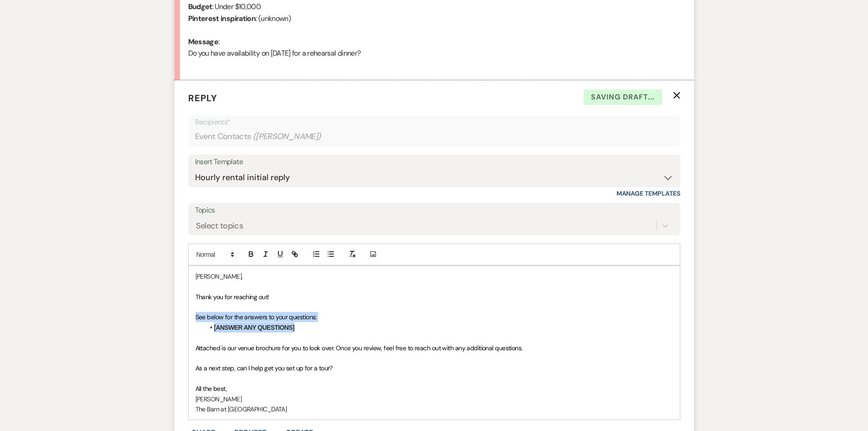 The width and height of the screenshot is (868, 431). I want to click on span: Thank you for reaching out!, so click(232, 297).